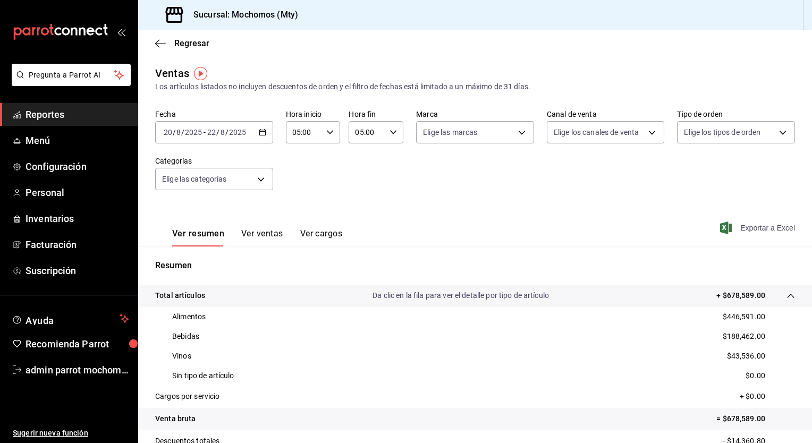  Describe the element at coordinates (77, 218) in the screenshot. I see `span: Inventarios` at that location.